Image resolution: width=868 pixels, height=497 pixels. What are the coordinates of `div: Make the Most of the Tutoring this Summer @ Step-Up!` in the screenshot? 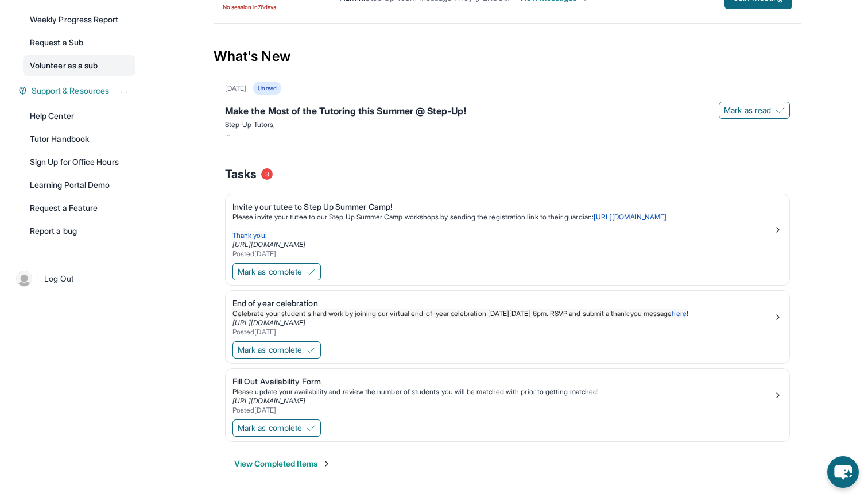 It's located at (507, 112).